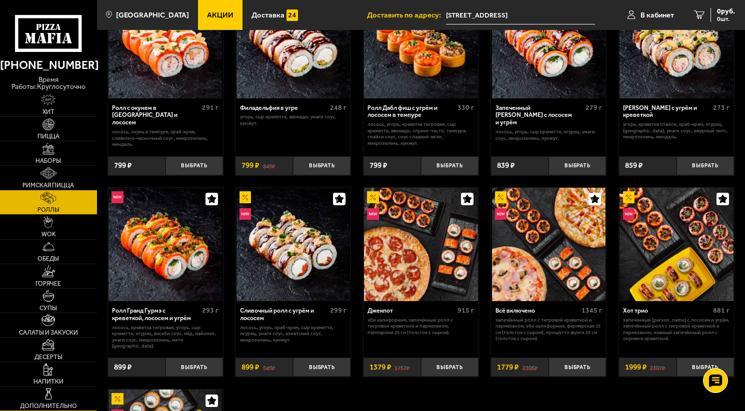 This screenshot has height=411, width=745. Describe the element at coordinates (165, 337) in the screenshot. I see `p: лосось, креветка тигровая, угорь, Сыр креметте, огурец, васаби соус, мёд, майонез, унаги соус, ми...` at that location.